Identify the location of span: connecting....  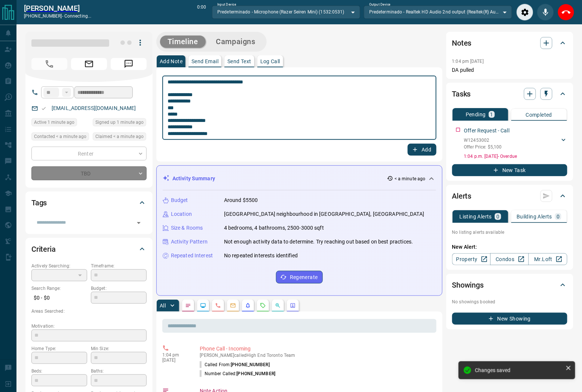
(78, 16).